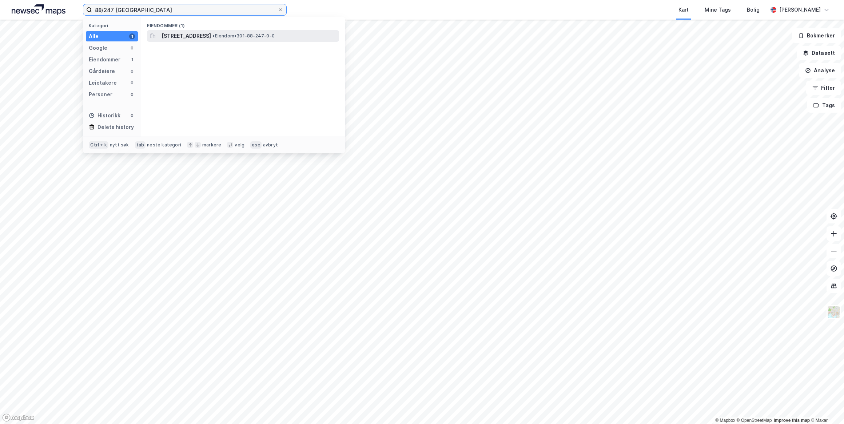  I want to click on div: markere, so click(212, 145).